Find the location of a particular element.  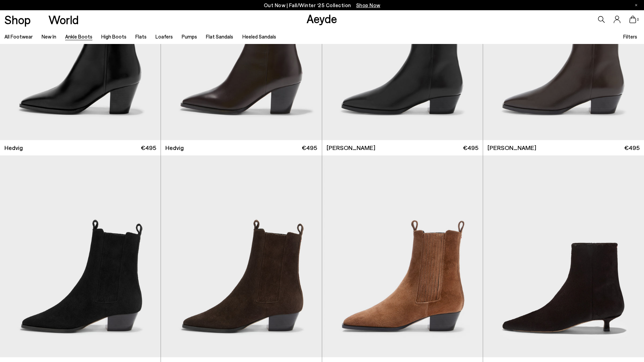

a: New In is located at coordinates (49, 36).